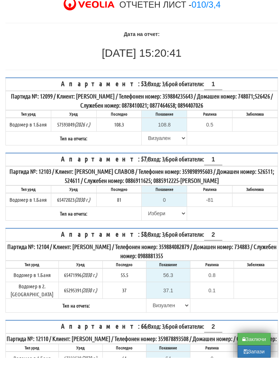 This screenshot has width=279, height=365. Describe the element at coordinates (73, 207) in the screenshot. I see `td: 65472023` at that location.